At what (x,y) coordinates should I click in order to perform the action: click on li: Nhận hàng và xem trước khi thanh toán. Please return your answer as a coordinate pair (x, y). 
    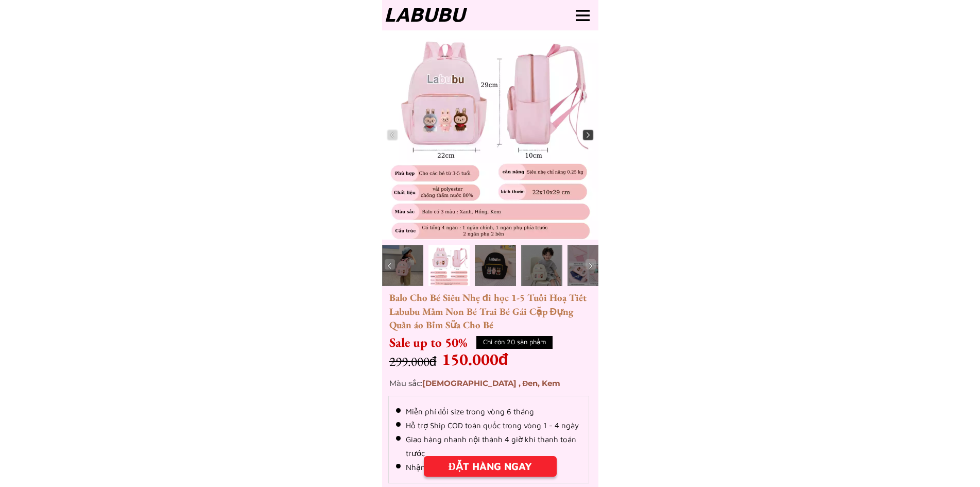
    Looking at the image, I should click on (489, 467).